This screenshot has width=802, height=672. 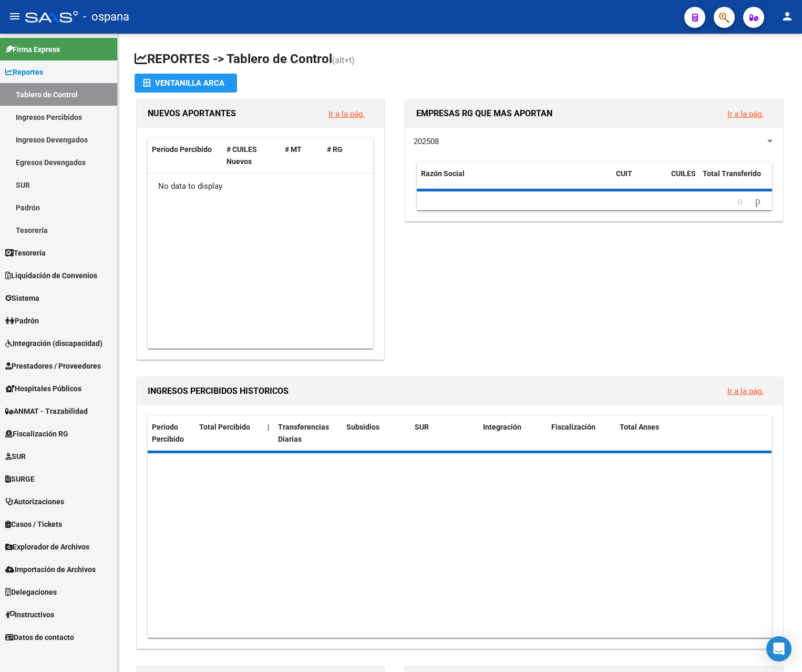 What do you see at coordinates (377, 433) in the screenshot?
I see `datatable-header-cell: Subsidios` at bounding box center [377, 433].